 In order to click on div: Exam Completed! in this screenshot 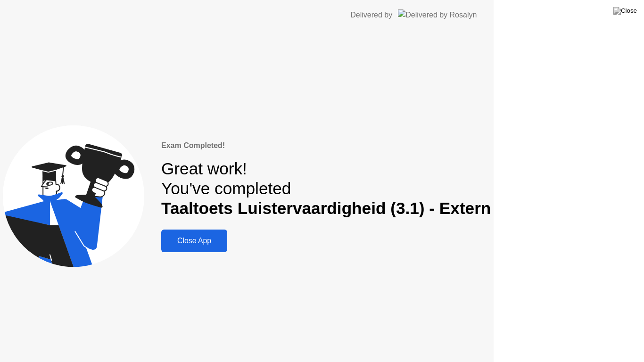, I will do `click(326, 146)`.